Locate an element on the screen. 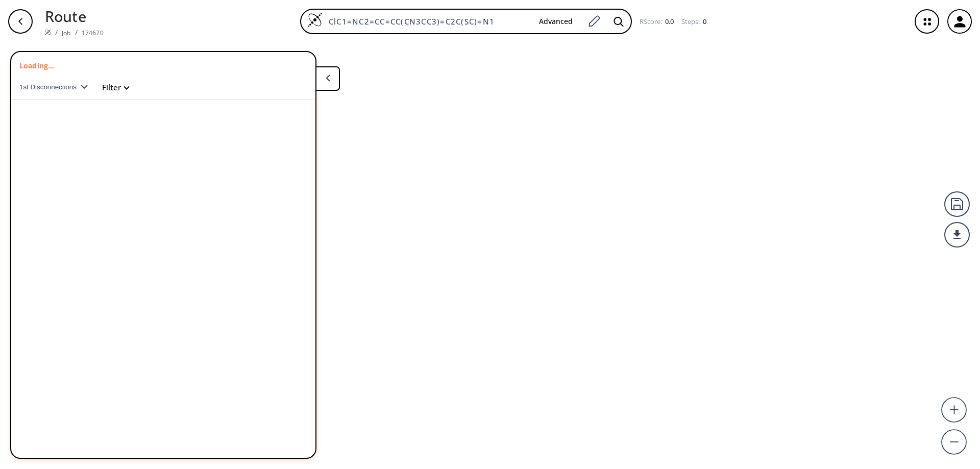 This screenshot has width=980, height=469. p: Loading... is located at coordinates (37, 65).